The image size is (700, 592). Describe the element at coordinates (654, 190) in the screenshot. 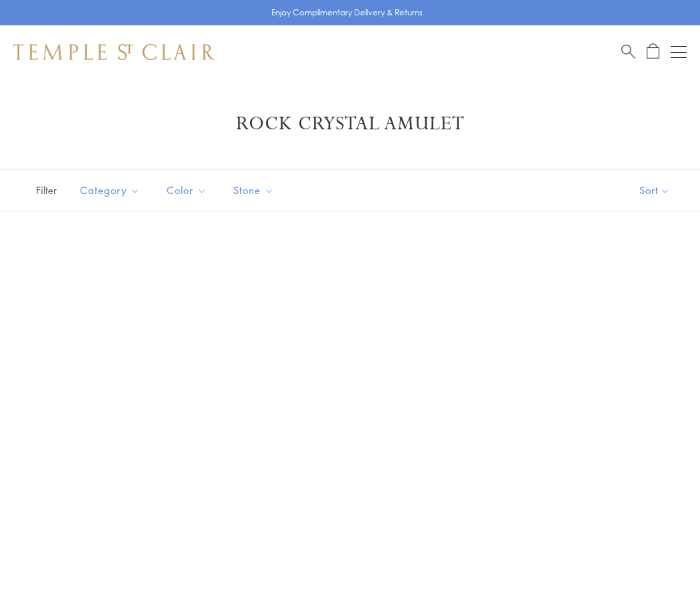

I see `button: Show sort by` at that location.